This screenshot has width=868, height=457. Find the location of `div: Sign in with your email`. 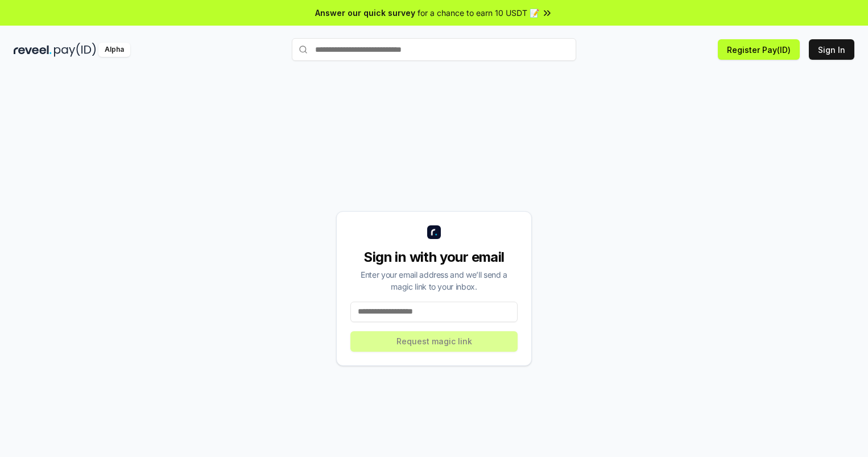

div: Sign in with your email is located at coordinates (434, 257).